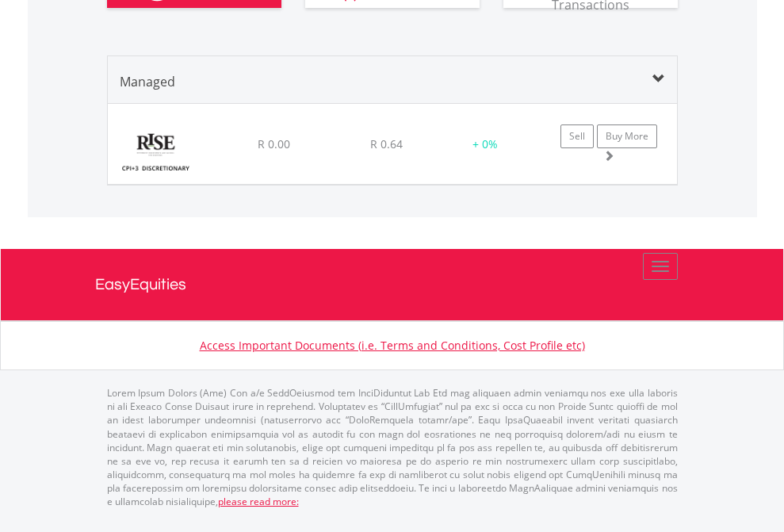 The height and width of the screenshot is (532, 784). What do you see at coordinates (392, 285) in the screenshot?
I see `div: EasyEquities` at bounding box center [392, 285].